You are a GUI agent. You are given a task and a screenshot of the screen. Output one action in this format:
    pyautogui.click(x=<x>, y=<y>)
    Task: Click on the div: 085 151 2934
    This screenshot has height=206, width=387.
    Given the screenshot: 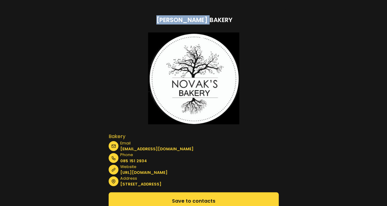 What is the action you would take?
    pyautogui.click(x=133, y=161)
    